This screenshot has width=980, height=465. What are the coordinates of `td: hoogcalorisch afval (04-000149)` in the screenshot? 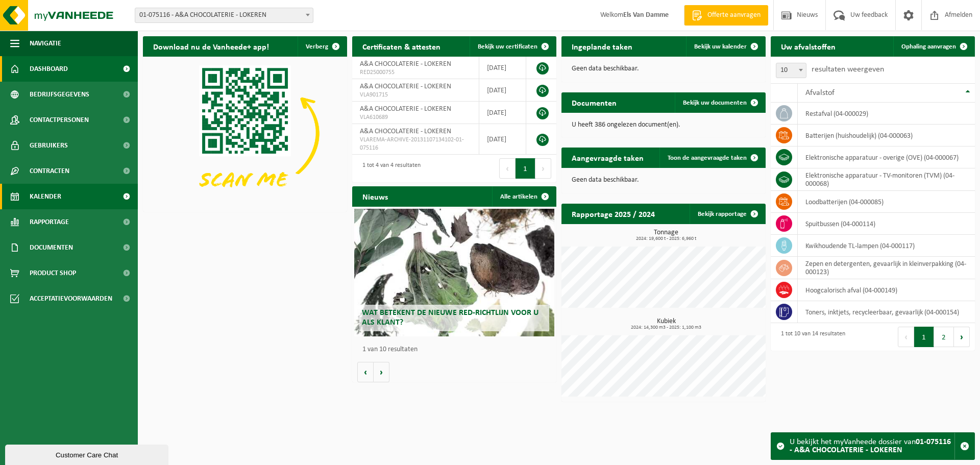 It's located at (886, 290).